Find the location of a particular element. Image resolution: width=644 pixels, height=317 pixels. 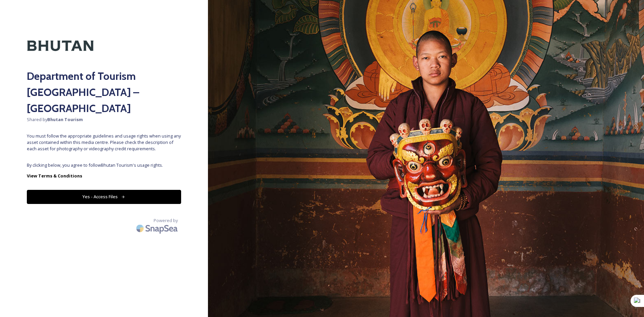

strong: Bhutan Tourism is located at coordinates (65, 120).